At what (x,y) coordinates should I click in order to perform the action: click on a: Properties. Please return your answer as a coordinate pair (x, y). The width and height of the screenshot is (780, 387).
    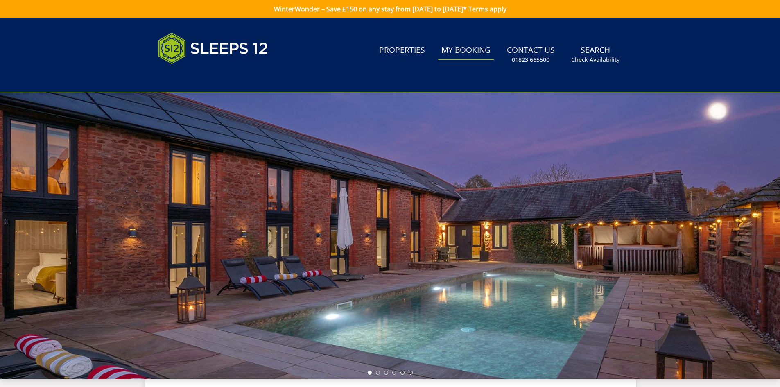
    Looking at the image, I should click on (402, 50).